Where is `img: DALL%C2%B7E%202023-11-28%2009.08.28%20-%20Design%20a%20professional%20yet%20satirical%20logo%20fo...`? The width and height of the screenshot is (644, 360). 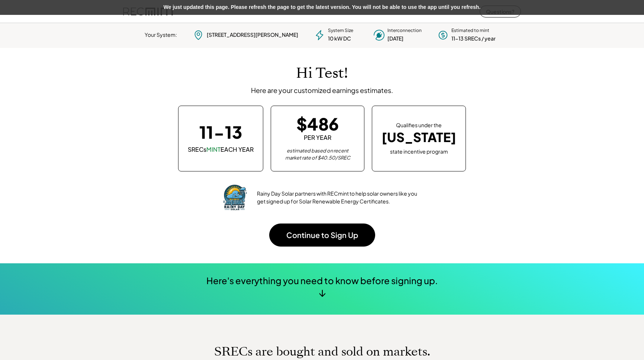
img: DALL%C2%B7E%202023-11-28%2009.08.28%20-%20Design%20a%20professional%20yet%20satirical%20logo%20fo... is located at coordinates (235, 198).